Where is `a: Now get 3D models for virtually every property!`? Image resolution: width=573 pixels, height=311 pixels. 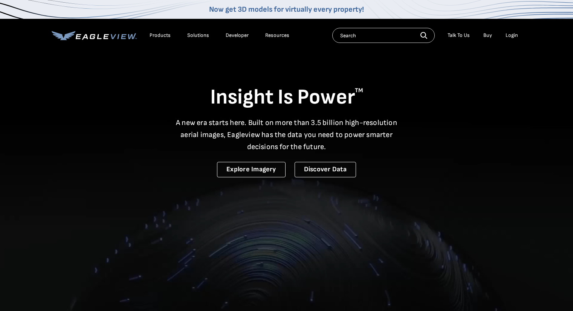
a: Now get 3D models for virtually every property! is located at coordinates (286, 9).